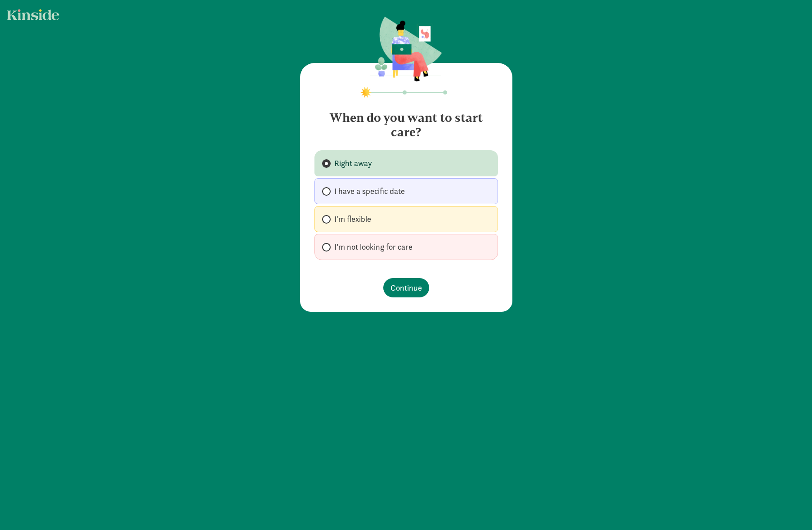 This screenshot has width=812, height=530. I want to click on span: Right away, so click(353, 163).